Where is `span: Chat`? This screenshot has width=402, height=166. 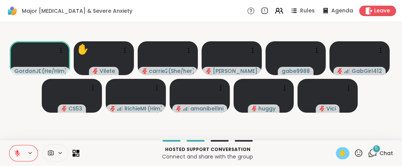
span: Chat is located at coordinates (387, 154).